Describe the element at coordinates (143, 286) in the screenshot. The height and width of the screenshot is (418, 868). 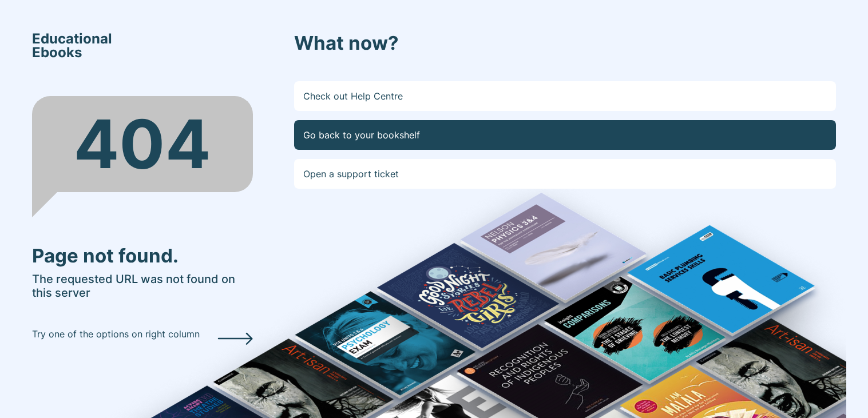
I see `h5: The requested URL was not found on this server` at that location.